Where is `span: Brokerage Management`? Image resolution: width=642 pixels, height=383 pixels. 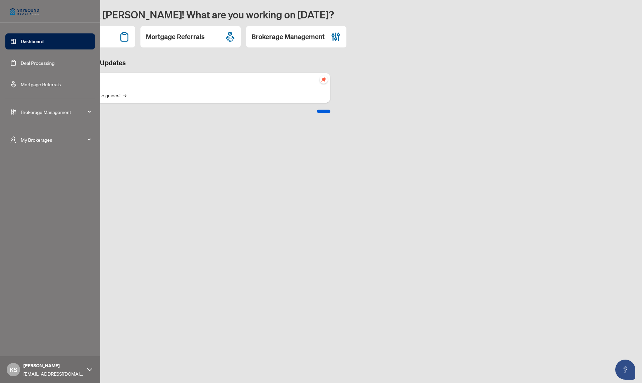 span: Brokerage Management is located at coordinates (55, 112).